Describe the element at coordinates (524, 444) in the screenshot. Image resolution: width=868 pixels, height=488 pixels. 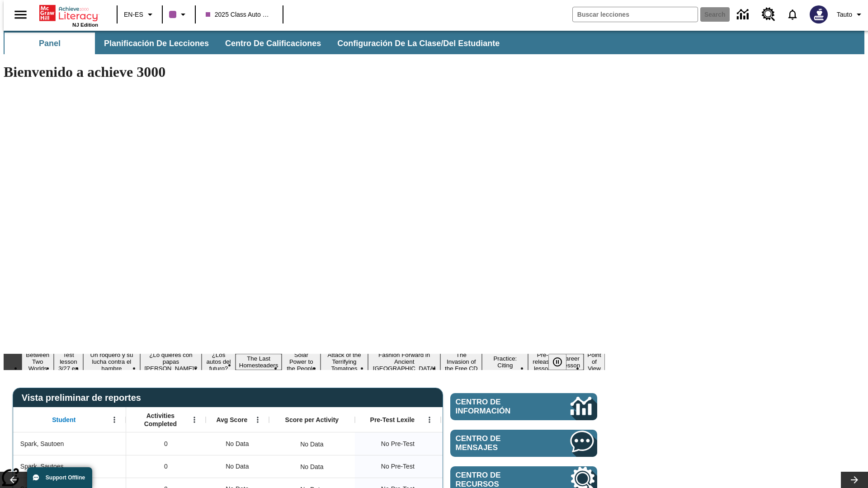
I see `a: Centro de mensajes` at that location.